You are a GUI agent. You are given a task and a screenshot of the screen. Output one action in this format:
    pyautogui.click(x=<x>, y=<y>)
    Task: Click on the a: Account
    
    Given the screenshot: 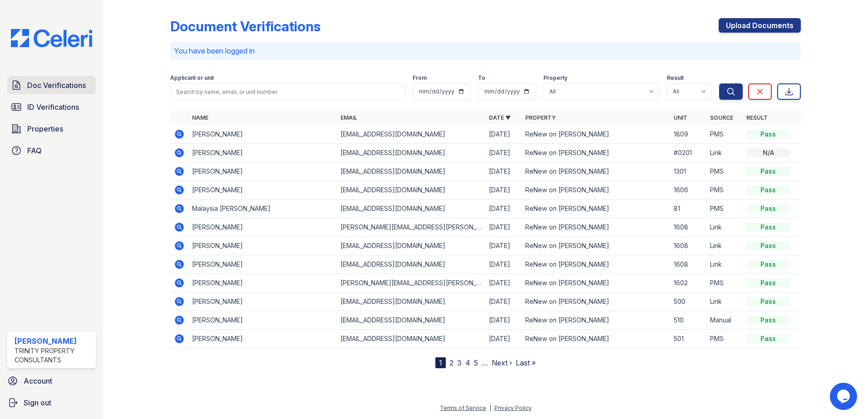 What is the action you would take?
    pyautogui.click(x=51, y=381)
    